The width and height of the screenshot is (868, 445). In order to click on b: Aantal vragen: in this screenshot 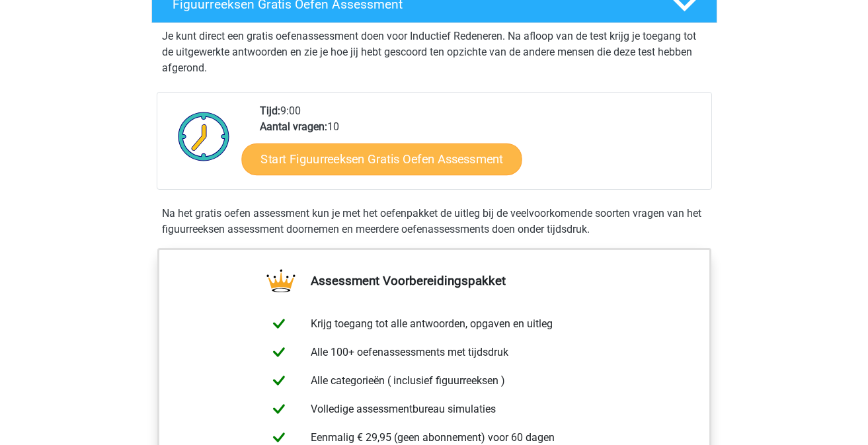, I will do `click(293, 126)`.